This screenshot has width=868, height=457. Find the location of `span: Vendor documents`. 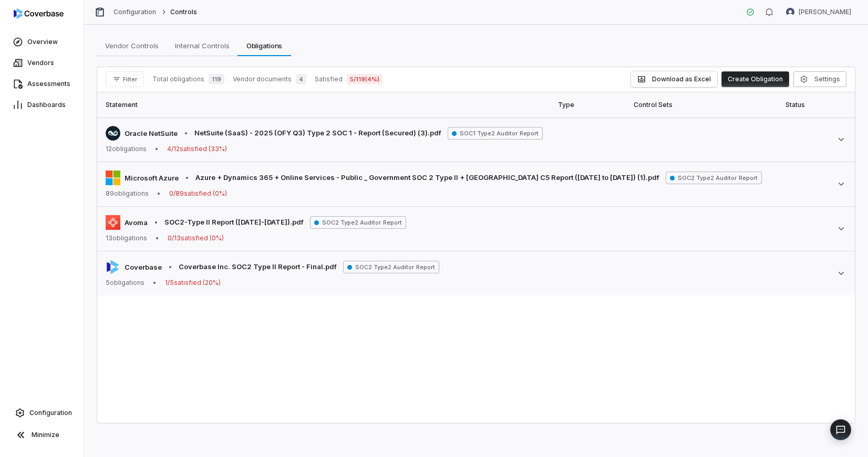

span: Vendor documents is located at coordinates (262, 79).